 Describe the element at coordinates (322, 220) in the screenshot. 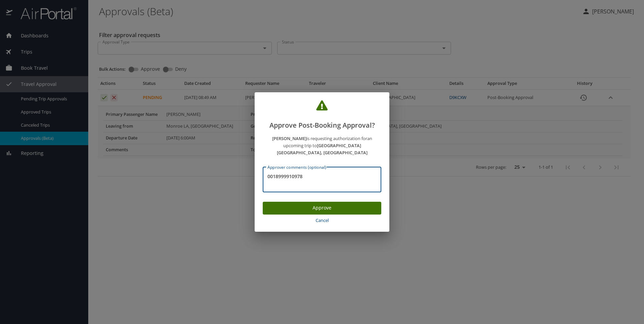

I see `button: Cancel` at that location.